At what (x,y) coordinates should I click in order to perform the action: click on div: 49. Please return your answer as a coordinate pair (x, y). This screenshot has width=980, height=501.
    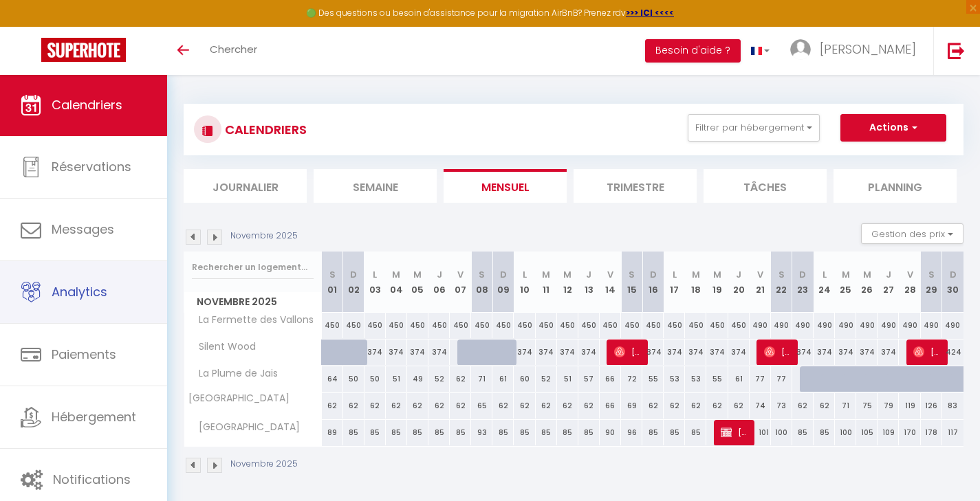
    Looking at the image, I should click on (418, 379).